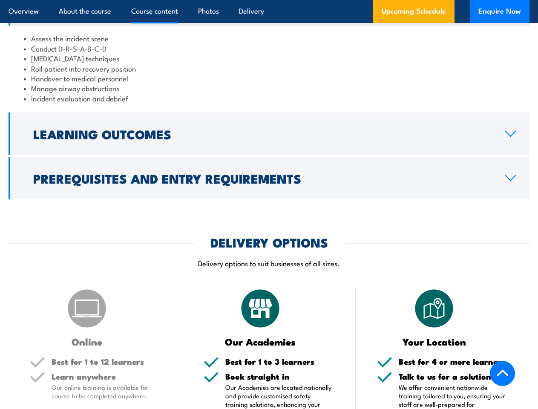 Image resolution: width=538 pixels, height=409 pixels. Describe the element at coordinates (261, 341) in the screenshot. I see `h3: Our Academies` at that location.